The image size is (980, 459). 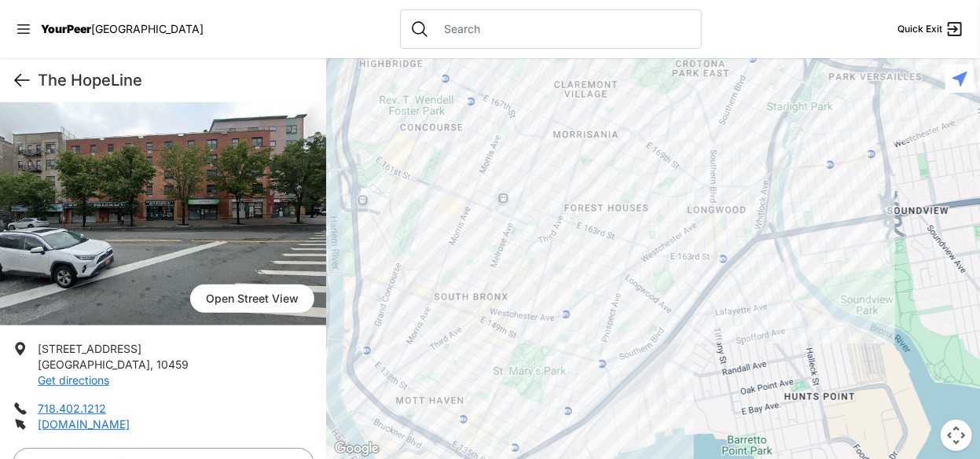 What do you see at coordinates (919, 29) in the screenshot?
I see `span: Quick Exit` at bounding box center [919, 29].